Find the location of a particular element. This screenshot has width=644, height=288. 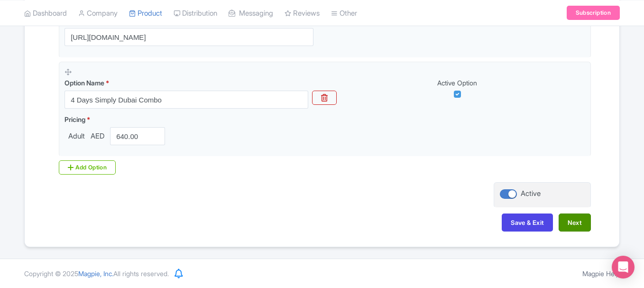

button: Next is located at coordinates (575, 223).